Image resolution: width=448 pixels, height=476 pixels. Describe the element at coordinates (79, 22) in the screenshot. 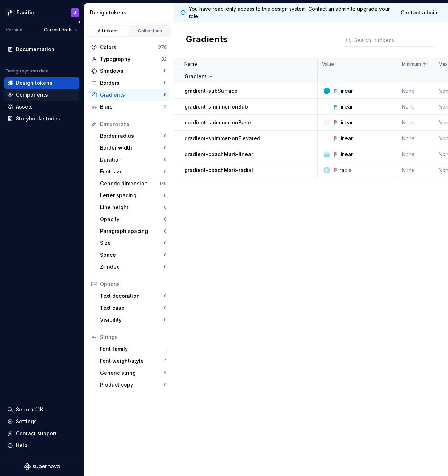

I see `button: Collapse sidebar` at that location.